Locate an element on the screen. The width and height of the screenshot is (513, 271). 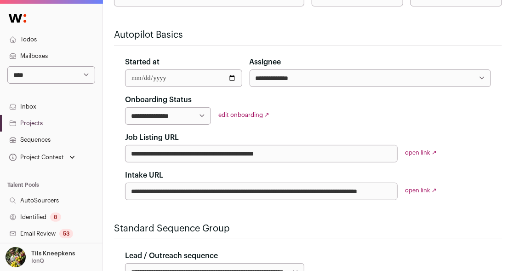
p: IonQ is located at coordinates (38, 261).